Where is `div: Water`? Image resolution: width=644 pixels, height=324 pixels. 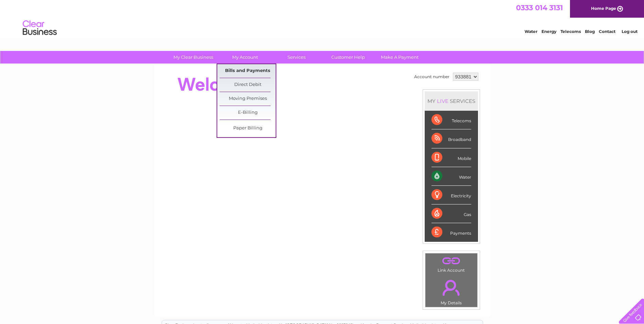
div: Water is located at coordinates (451, 176).